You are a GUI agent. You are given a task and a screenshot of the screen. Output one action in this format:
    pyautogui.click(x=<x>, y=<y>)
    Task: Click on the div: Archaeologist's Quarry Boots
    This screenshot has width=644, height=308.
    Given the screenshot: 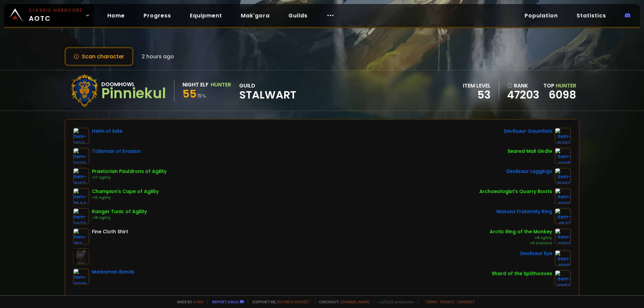 What is the action you would take?
    pyautogui.click(x=516, y=191)
    